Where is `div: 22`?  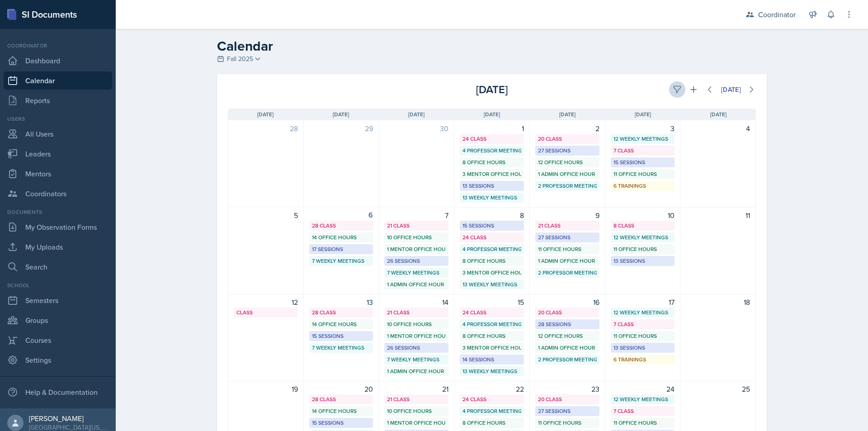 div: 22 is located at coordinates (492, 389).